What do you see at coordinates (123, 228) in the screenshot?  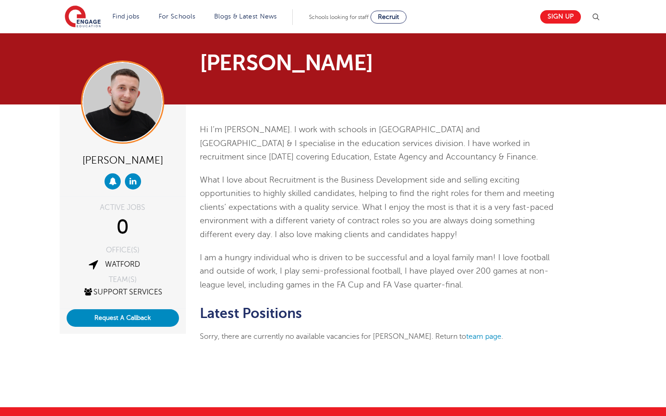 I see `div: 0` at bounding box center [123, 228].